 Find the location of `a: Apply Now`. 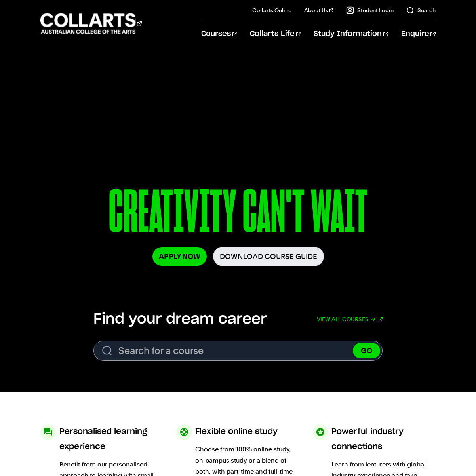

a: Apply Now is located at coordinates (179, 256).